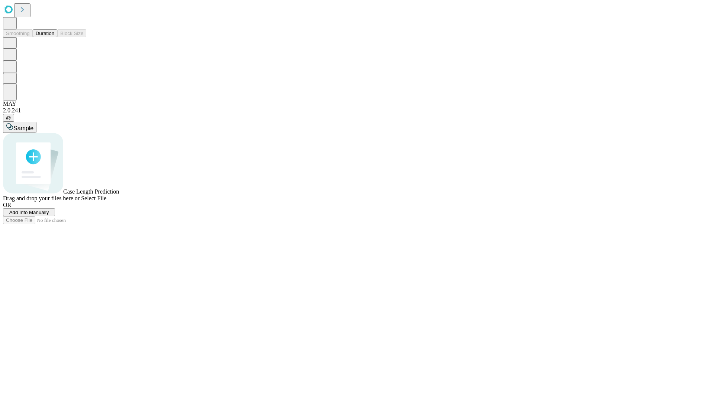  I want to click on span: Drag and drop your files here or, so click(41, 198).